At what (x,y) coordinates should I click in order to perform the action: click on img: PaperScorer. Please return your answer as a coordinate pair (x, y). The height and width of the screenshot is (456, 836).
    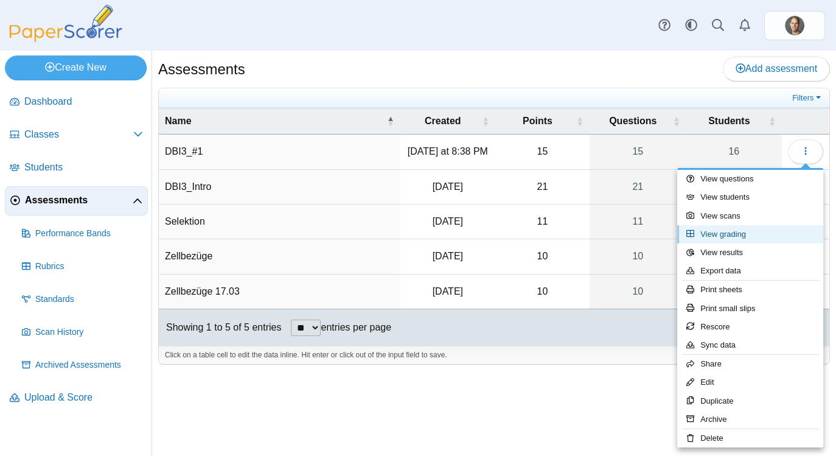
    Looking at the image, I should click on (66, 23).